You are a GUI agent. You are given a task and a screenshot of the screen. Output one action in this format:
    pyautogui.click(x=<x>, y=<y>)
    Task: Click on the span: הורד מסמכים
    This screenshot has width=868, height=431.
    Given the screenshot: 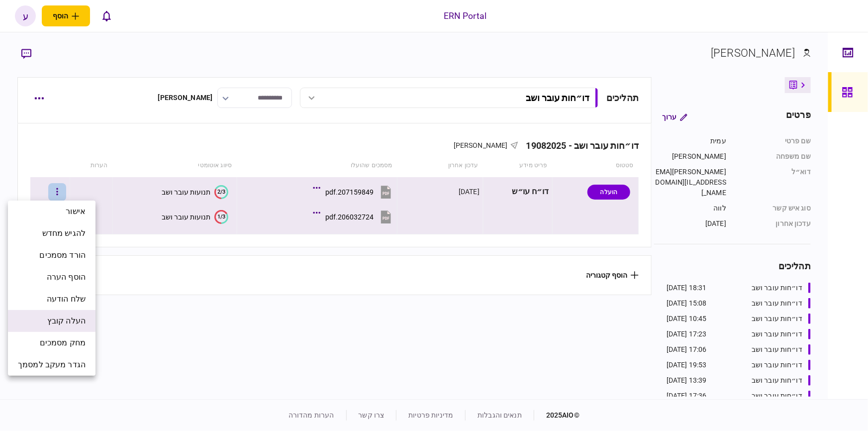 What is the action you would take?
    pyautogui.click(x=63, y=255)
    